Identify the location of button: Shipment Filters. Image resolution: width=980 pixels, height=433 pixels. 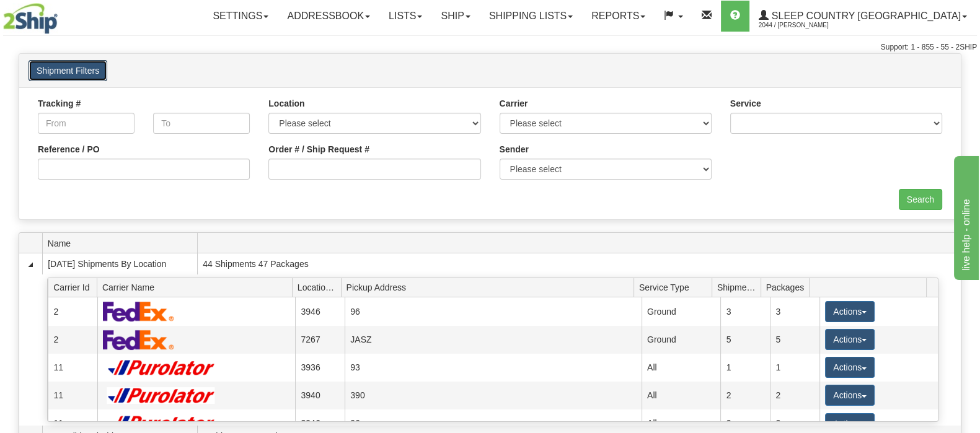
(68, 71).